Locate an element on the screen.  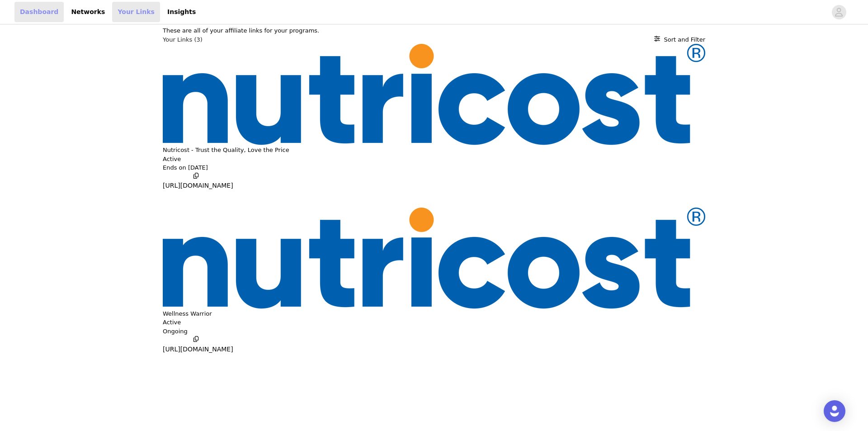
p: These are all of your affiliate links for your programs. is located at coordinates (434, 31).